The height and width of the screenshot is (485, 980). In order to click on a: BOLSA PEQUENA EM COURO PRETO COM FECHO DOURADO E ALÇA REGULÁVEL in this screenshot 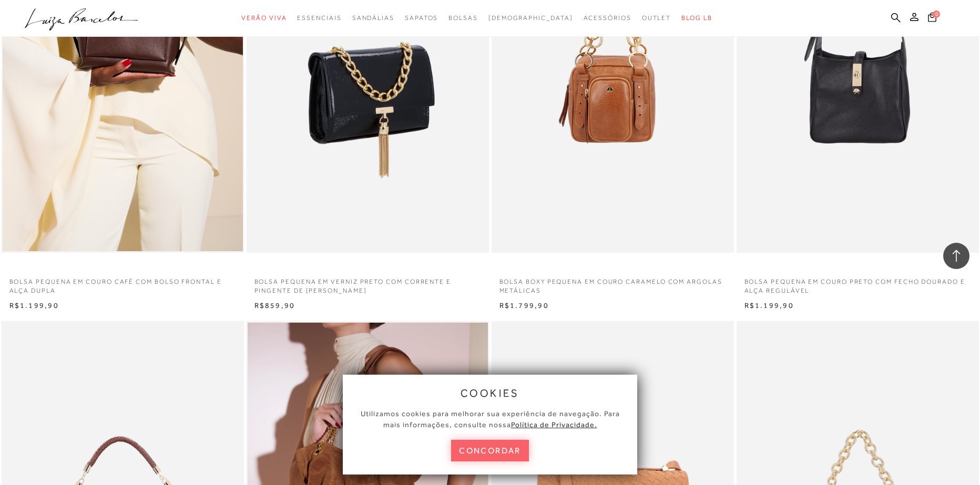, I will do `click(858, 284)`.